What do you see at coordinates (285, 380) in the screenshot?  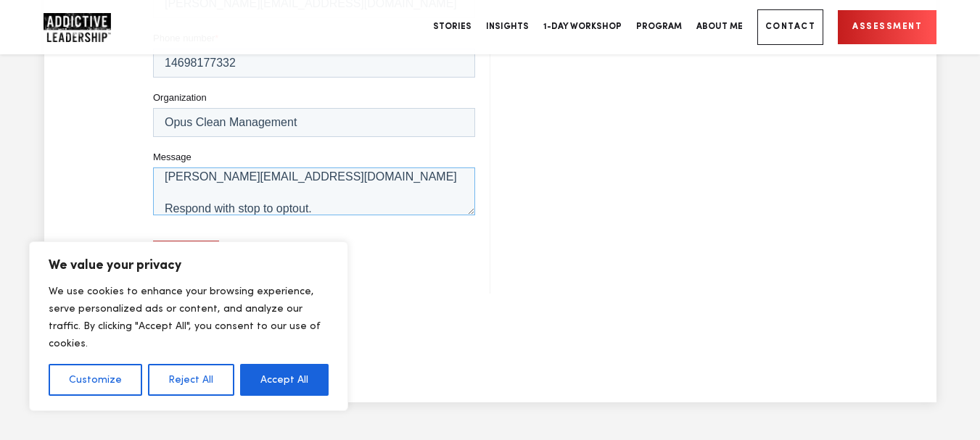 I see `button: Accept All` at bounding box center [285, 380].